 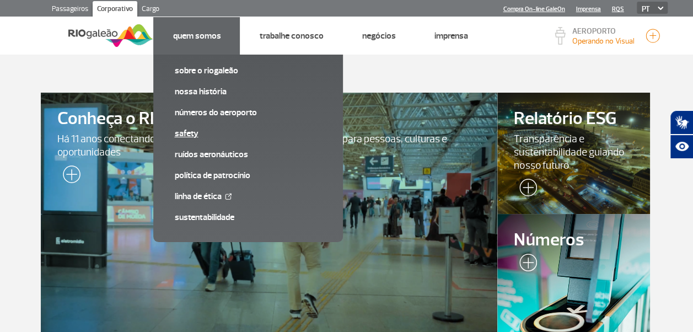 I want to click on a: Sustentabilidade, so click(x=248, y=217).